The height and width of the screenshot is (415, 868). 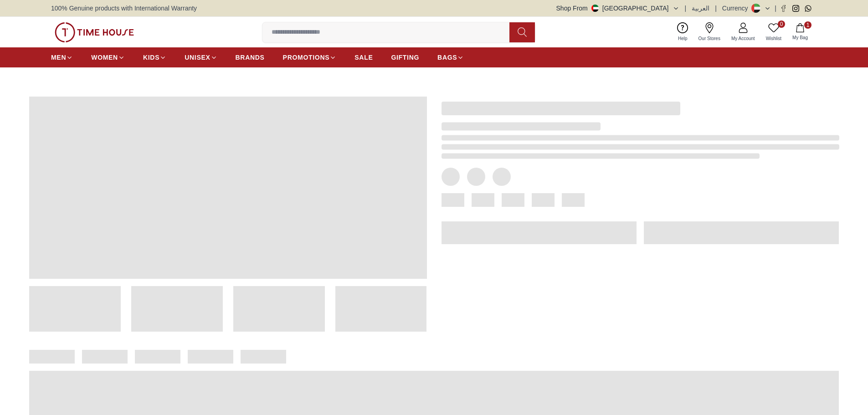 I want to click on a: Help, so click(x=683, y=32).